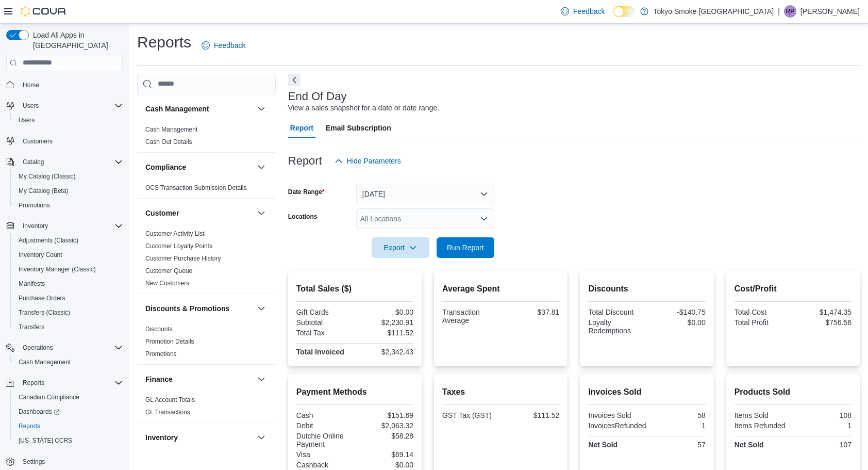 This screenshot has height=470, width=868. Describe the element at coordinates (170, 341) in the screenshot. I see `a: Promotion Details` at that location.